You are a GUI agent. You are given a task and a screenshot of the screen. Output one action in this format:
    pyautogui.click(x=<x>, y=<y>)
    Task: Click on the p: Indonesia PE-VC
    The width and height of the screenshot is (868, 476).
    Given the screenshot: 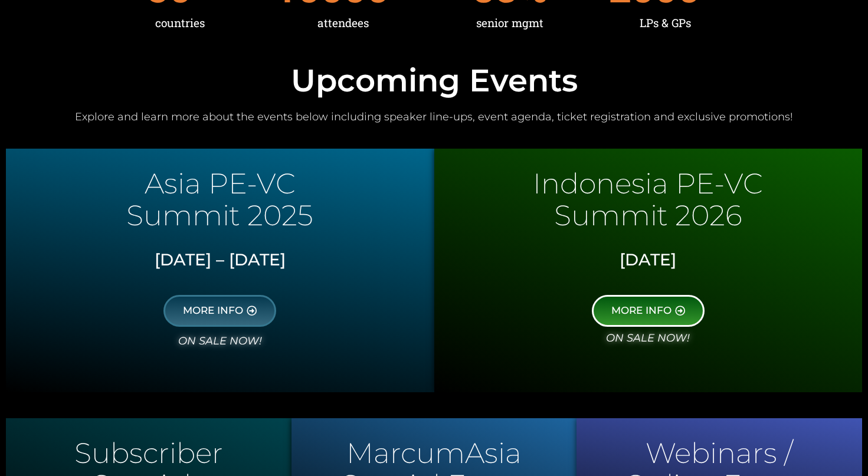 What is the action you would take?
    pyautogui.click(x=649, y=183)
    